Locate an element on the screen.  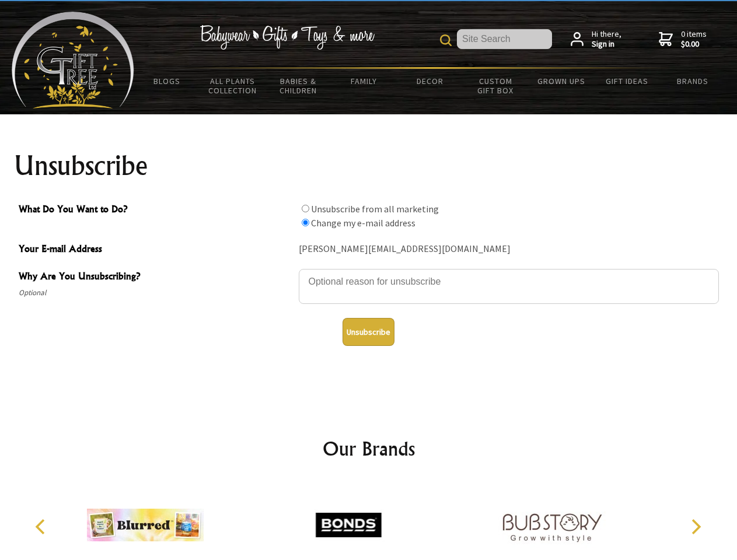
a: BLOGS is located at coordinates (167, 81).